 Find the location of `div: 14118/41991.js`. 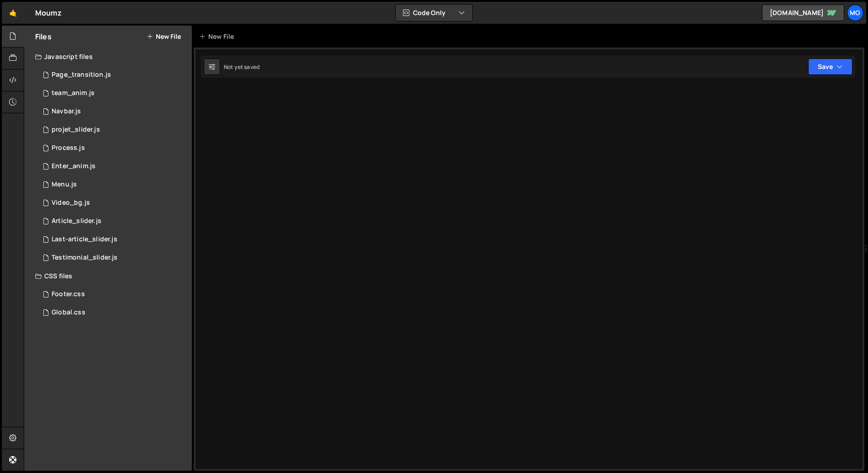

div: 14118/41991.js is located at coordinates (114, 94).